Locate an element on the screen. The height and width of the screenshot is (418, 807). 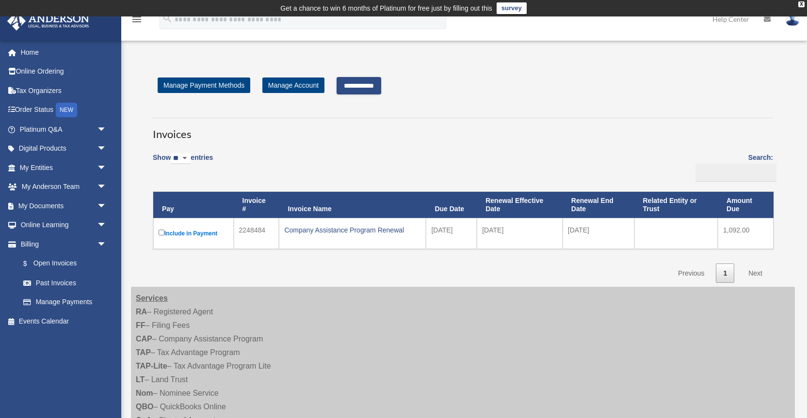
a: $Open Invoices is located at coordinates (63, 264).